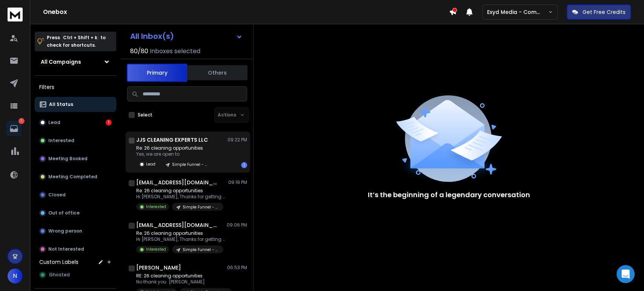  Describe the element at coordinates (64, 213) in the screenshot. I see `p: Out of office` at that location.